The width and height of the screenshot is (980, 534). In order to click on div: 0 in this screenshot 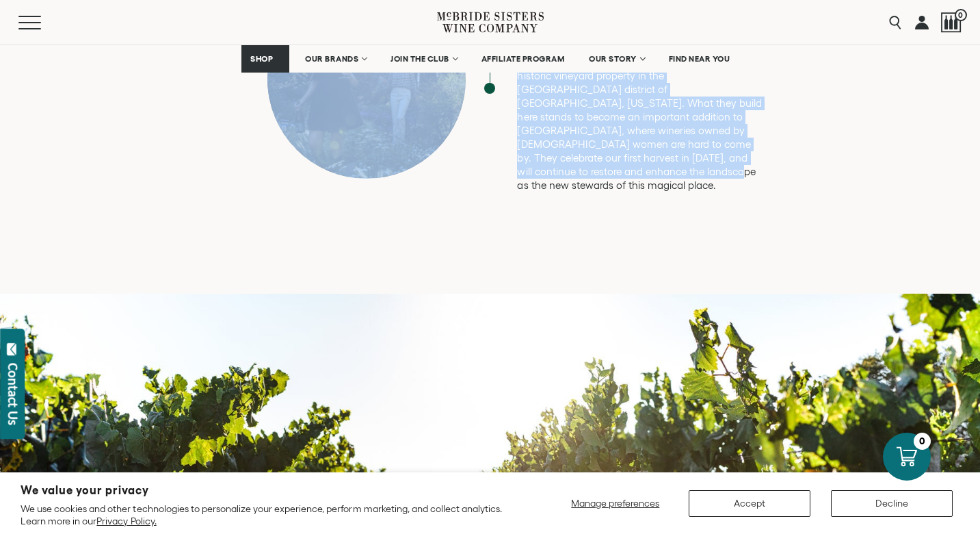, I will do `click(922, 441)`.